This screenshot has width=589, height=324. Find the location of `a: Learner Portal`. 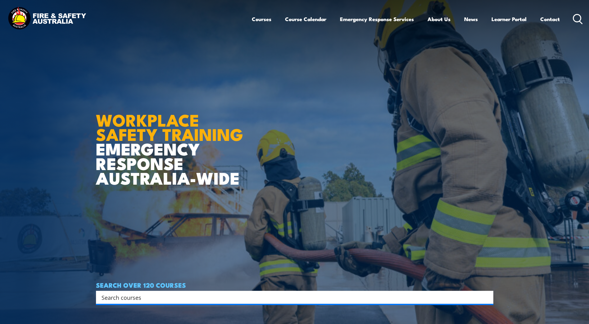

a: Learner Portal is located at coordinates (509, 19).